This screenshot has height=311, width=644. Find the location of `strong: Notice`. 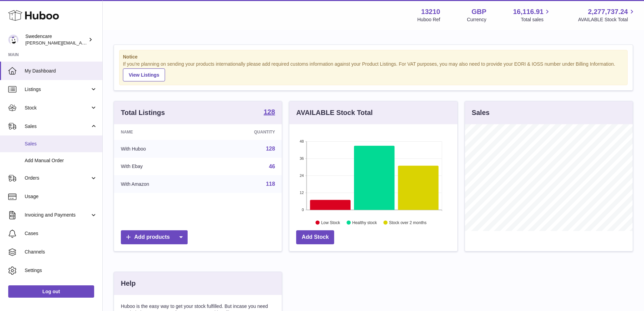

strong: Notice is located at coordinates (373, 57).